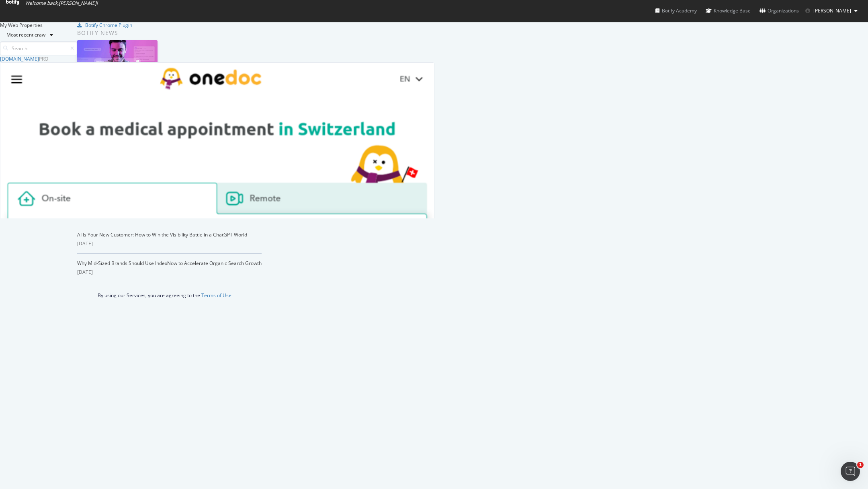 This screenshot has height=489, width=868. I want to click on span: Alexie Barthélemy, so click(832, 10).